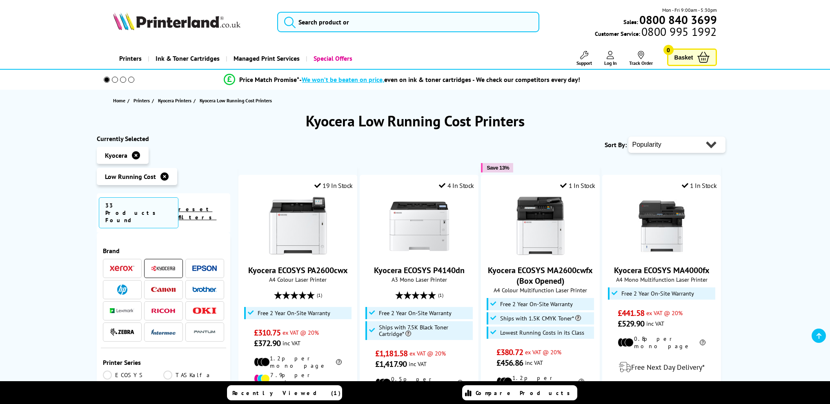  I want to click on a: Compare Products, so click(520, 393).